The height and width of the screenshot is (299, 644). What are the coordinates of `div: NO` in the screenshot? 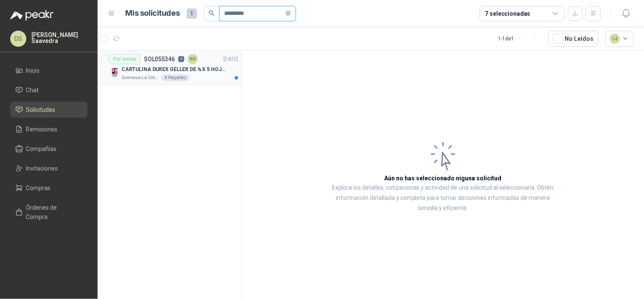 It's located at (193, 59).